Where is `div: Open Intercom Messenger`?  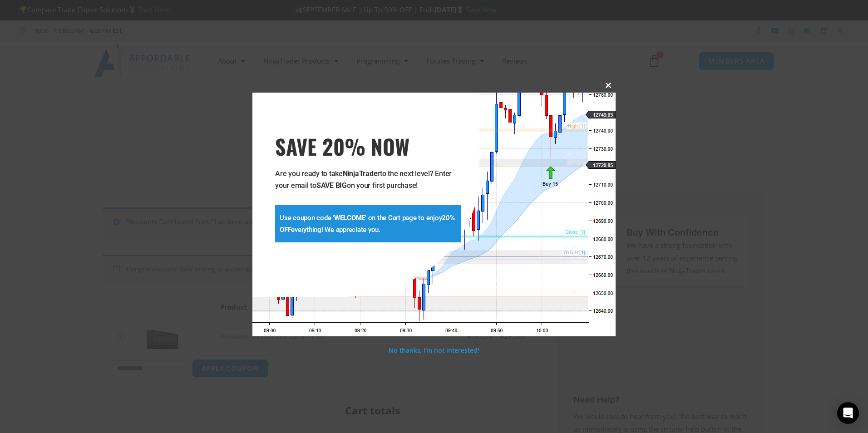
div: Open Intercom Messenger is located at coordinates (848, 413).